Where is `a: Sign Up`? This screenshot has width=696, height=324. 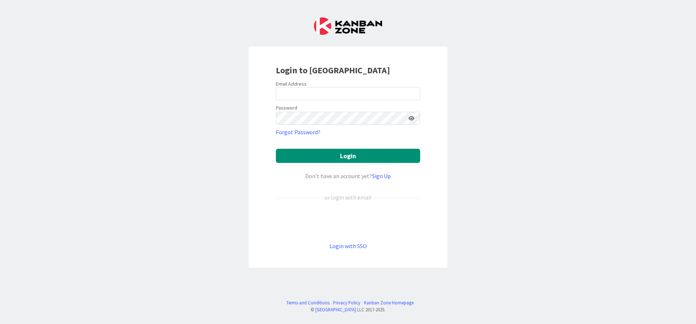
a: Sign Up is located at coordinates (381, 176).